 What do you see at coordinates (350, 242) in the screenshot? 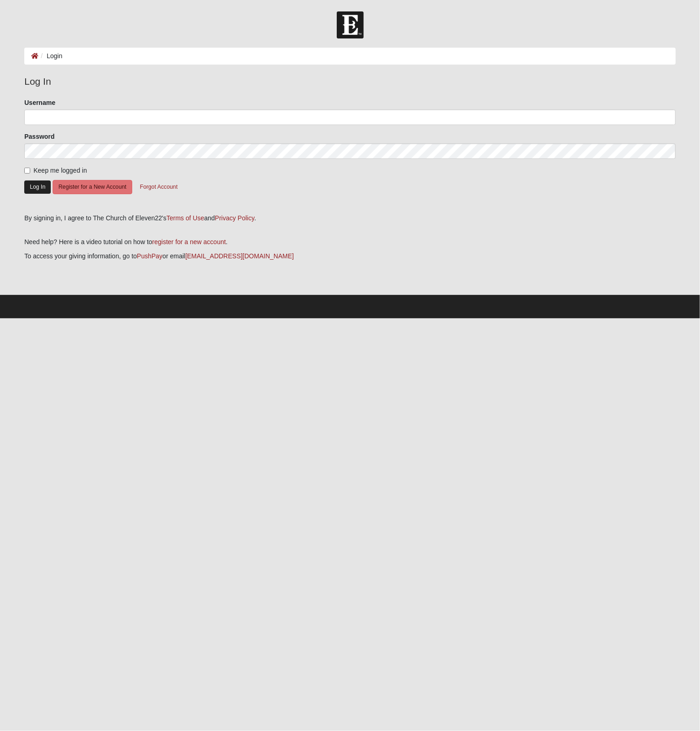
I see `p: Need help? Here is a video tutorial on how to .` at bounding box center [350, 242].